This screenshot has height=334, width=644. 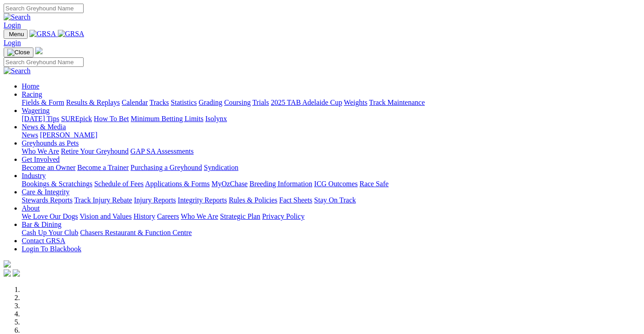 I want to click on a: Statistics, so click(x=184, y=102).